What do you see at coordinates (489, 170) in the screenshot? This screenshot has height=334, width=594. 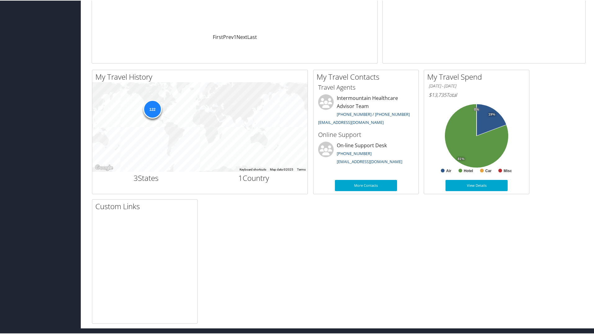 I see `text: Car` at bounding box center [489, 170].